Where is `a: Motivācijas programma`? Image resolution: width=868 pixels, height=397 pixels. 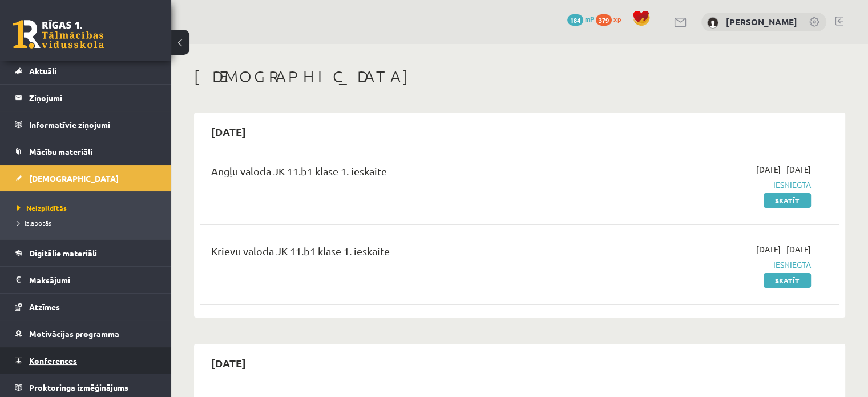
a: Motivācijas programma is located at coordinates (85, 334).